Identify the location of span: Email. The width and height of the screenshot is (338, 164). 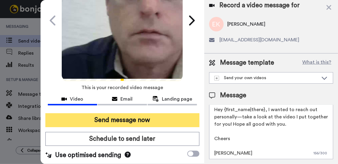
(126, 99).